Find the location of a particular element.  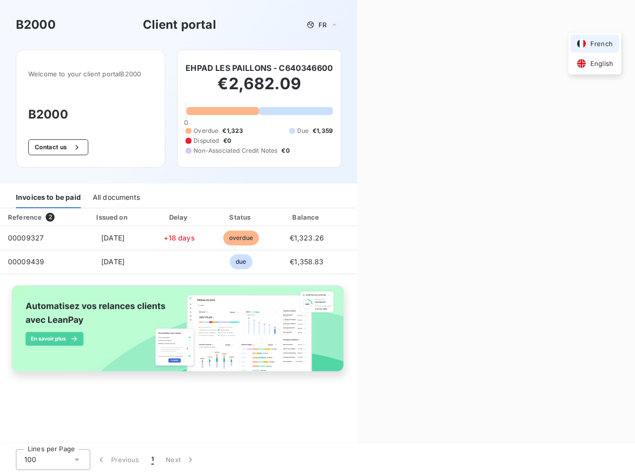

span: Welcome to your client portal B2000 is located at coordinates (90, 74).